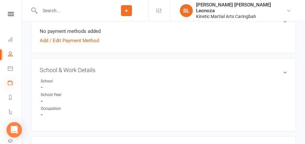 The height and width of the screenshot is (144, 305). I want to click on a: Reports, so click(15, 98).